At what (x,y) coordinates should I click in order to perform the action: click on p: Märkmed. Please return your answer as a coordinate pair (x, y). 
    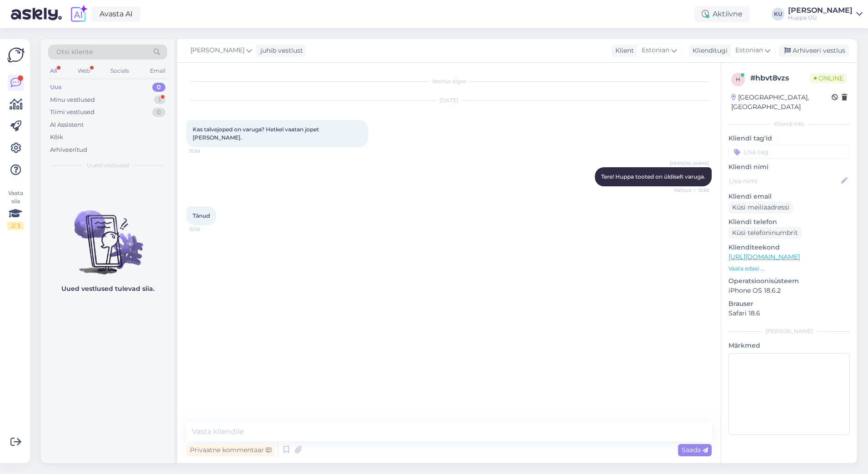
    Looking at the image, I should click on (789, 346).